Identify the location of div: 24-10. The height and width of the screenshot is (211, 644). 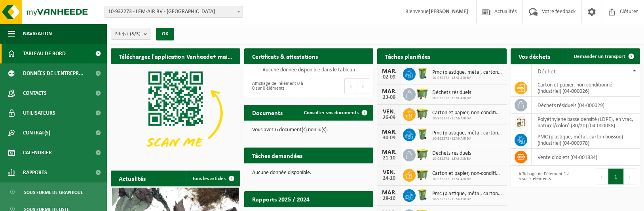
(389, 179).